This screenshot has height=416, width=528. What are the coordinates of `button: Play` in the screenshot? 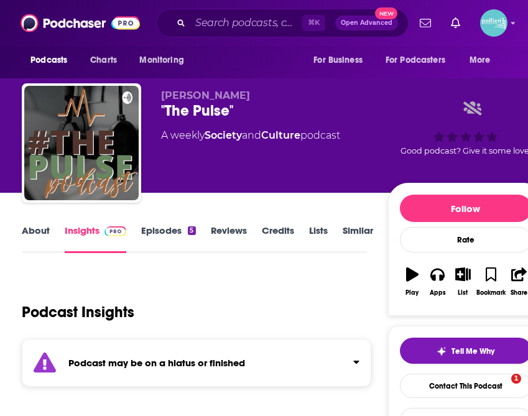 It's located at (412, 282).